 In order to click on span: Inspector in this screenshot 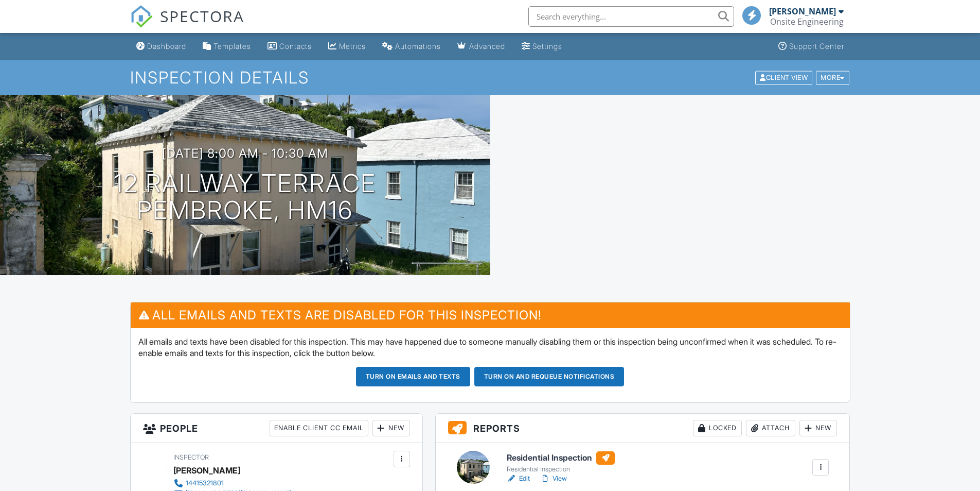, I will do `click(191, 457)`.